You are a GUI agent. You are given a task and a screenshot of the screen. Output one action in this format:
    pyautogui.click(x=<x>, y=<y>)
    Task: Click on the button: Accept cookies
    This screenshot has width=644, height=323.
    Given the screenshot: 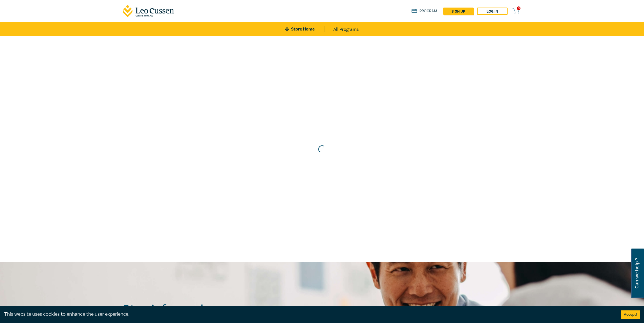 What is the action you would take?
    pyautogui.click(x=630, y=315)
    